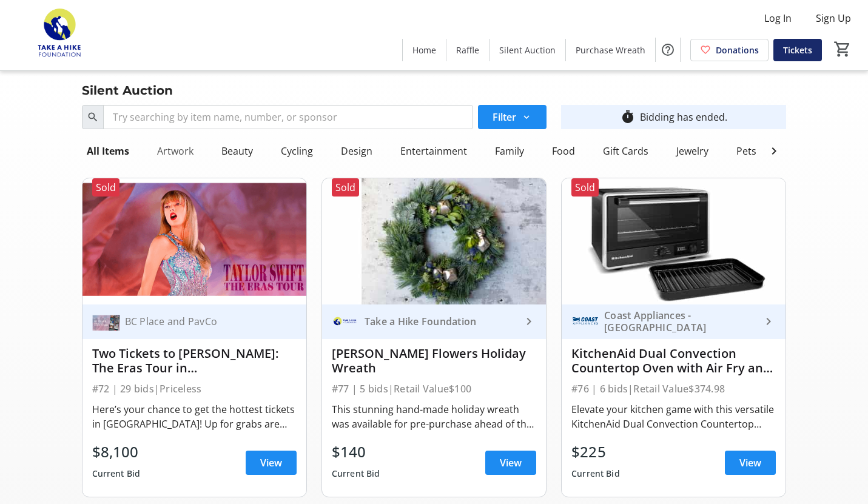 This screenshot has height=504, width=868. What do you see at coordinates (673, 361) in the screenshot?
I see `div: KitchenAid Dual Convection Countertop Oven with Air Fry and Temperature Probe` at bounding box center [673, 361].